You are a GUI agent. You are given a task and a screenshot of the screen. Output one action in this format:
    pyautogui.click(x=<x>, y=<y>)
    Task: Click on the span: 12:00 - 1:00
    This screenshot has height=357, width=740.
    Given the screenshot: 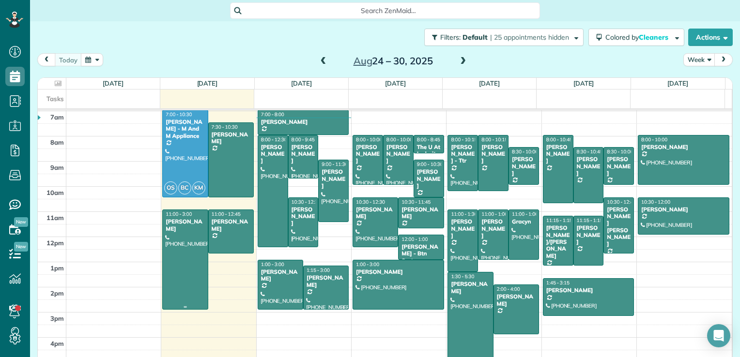 What is the action you would take?
    pyautogui.click(x=415, y=239)
    